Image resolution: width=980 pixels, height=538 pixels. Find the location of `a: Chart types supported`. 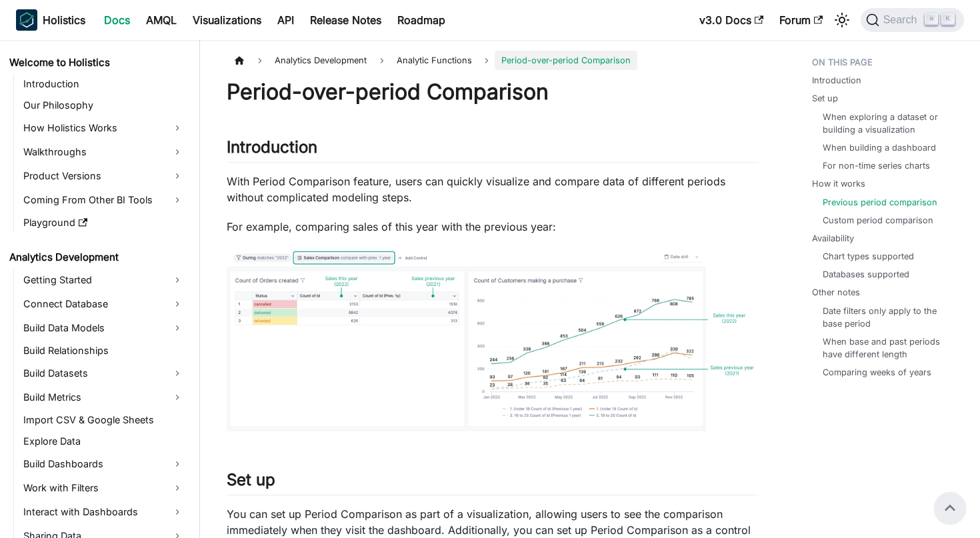

a: Chart types supported is located at coordinates (868, 256).